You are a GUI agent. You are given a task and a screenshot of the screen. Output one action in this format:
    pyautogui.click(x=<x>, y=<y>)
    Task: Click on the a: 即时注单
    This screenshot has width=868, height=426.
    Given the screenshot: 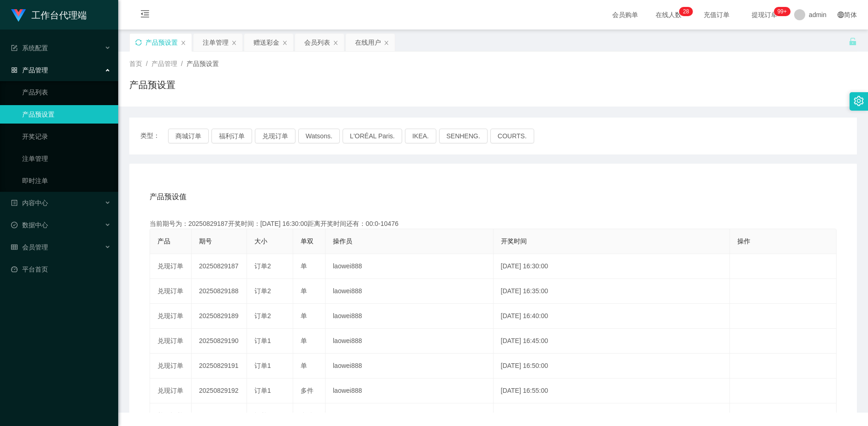 What is the action you would take?
    pyautogui.click(x=66, y=181)
    